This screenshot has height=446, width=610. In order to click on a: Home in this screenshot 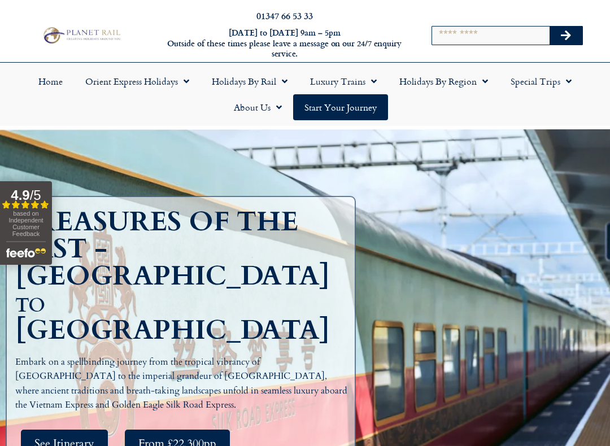, I will do `click(50, 81)`.